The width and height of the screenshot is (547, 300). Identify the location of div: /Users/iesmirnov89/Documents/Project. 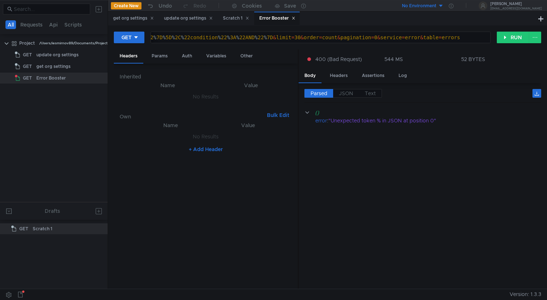
(73, 43).